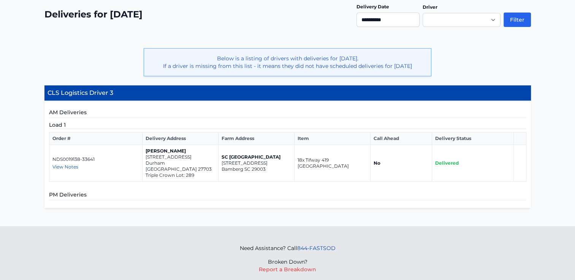 The width and height of the screenshot is (575, 280). I want to click on h4: CLS Logistics Driver 3, so click(288, 93).